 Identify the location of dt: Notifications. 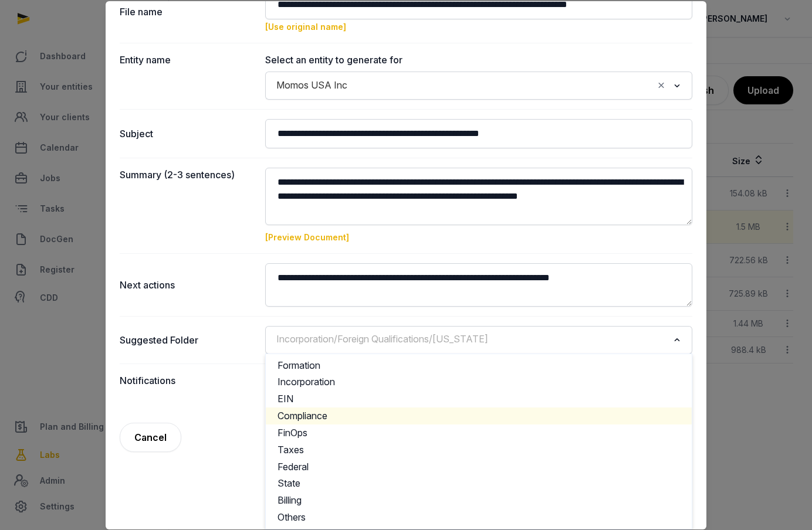
(188, 387).